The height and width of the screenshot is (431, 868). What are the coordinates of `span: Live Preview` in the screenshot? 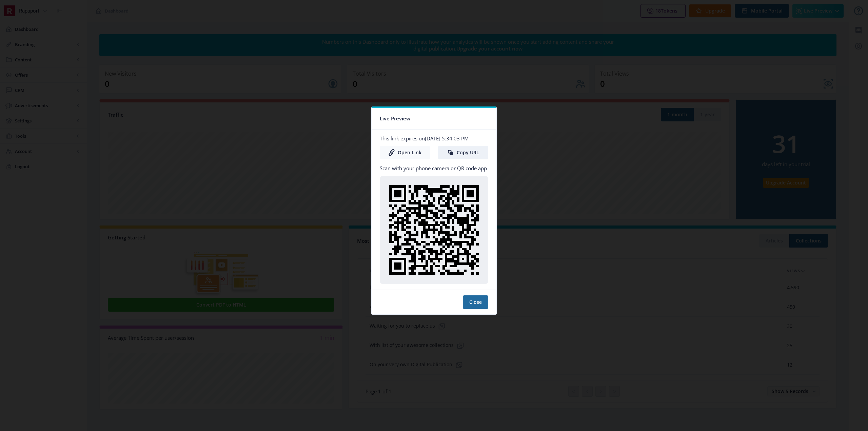 It's located at (395, 119).